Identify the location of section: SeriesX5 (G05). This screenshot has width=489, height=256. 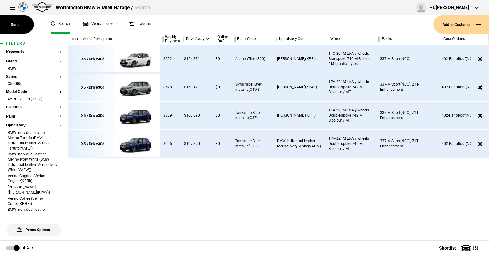
(34, 82).